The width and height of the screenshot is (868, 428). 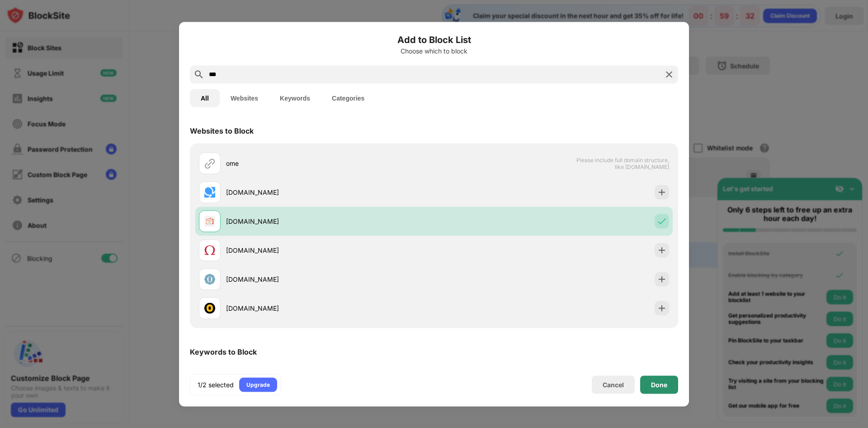 What do you see at coordinates (295, 98) in the screenshot?
I see `button: Keywords` at bounding box center [295, 98].